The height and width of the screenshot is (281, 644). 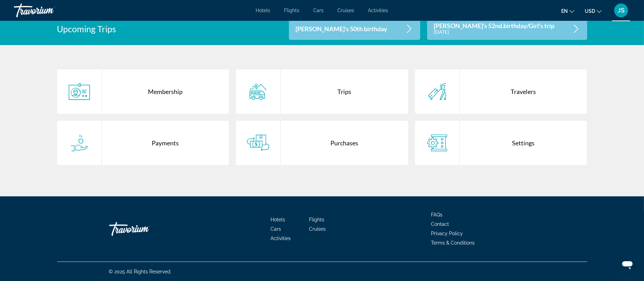 I want to click on a: Membership, so click(x=143, y=91).